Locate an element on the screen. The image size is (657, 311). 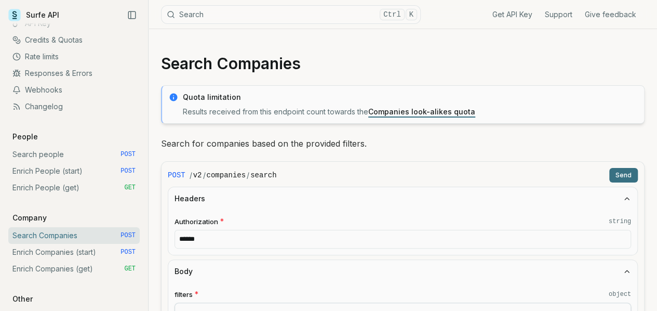
a: Changelog is located at coordinates (74, 106).